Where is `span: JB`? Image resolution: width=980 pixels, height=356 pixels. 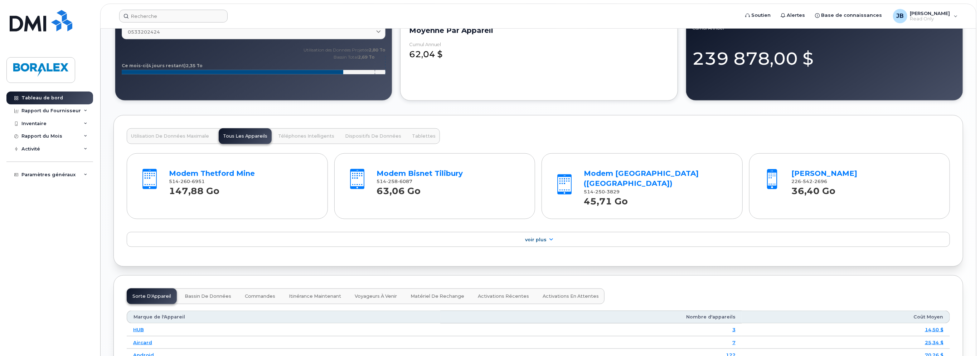
span: JB is located at coordinates (900, 16).